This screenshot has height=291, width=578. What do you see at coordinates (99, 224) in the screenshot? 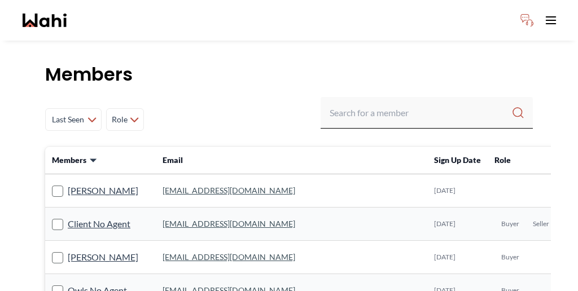
I see `a: Client No Agent` at bounding box center [99, 224].